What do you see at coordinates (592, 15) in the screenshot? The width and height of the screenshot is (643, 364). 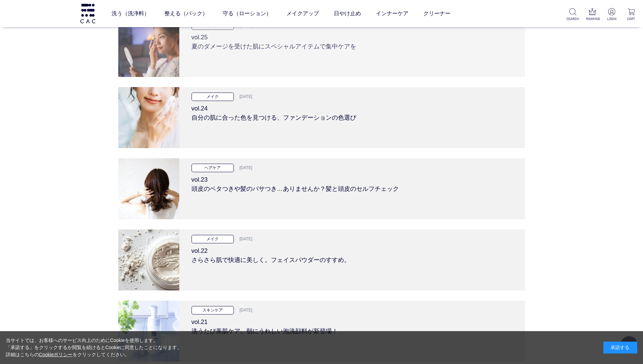 I see `a: RANKING` at bounding box center [592, 15].